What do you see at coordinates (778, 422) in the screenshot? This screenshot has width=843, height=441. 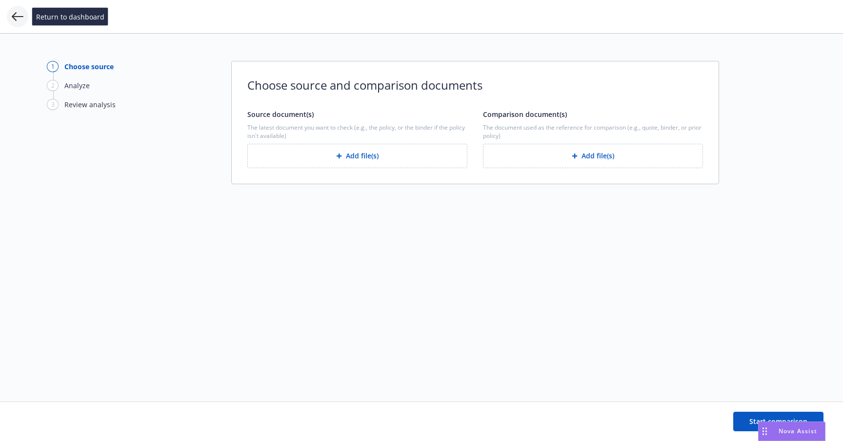 I see `button: Start comparison` at bounding box center [778, 422].